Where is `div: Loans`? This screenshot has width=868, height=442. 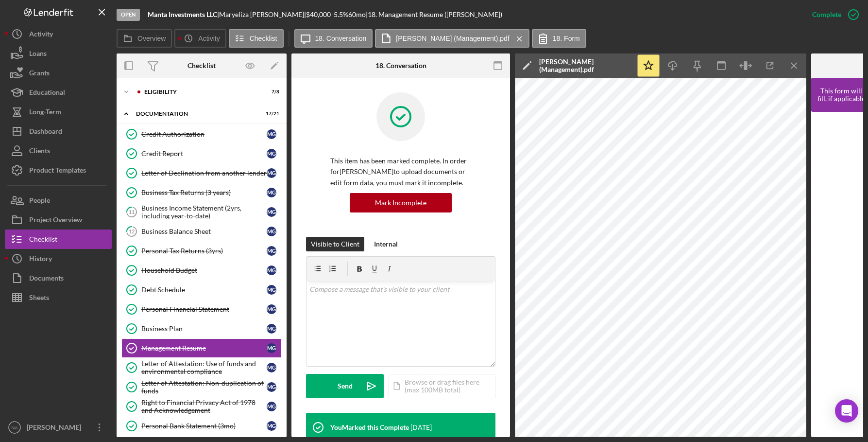 div: Loans is located at coordinates (38, 54).